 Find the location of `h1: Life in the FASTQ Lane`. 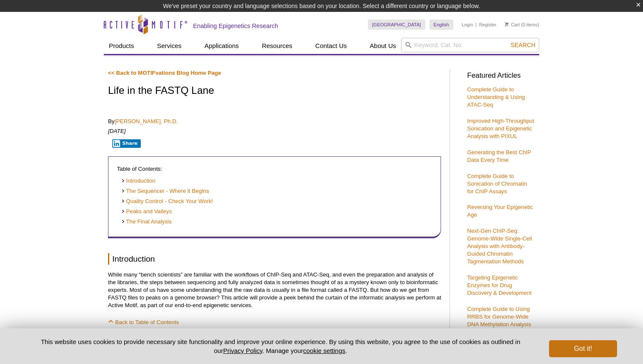

h1: Life in the FASTQ Lane is located at coordinates (274, 91).